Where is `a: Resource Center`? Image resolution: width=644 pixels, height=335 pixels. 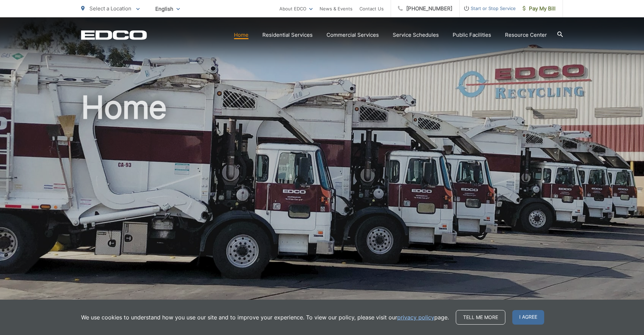 a: Resource Center is located at coordinates (526, 35).